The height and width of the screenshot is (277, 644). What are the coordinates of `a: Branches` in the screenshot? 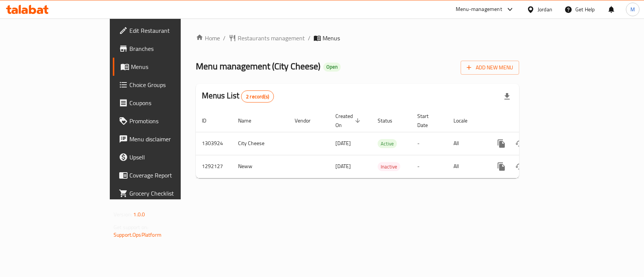 It's located at (165, 49).